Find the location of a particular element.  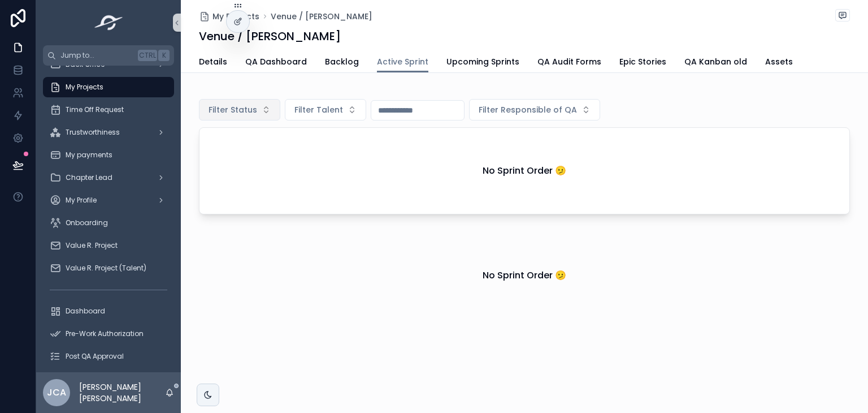

a: QA Kanban old is located at coordinates (716, 63).